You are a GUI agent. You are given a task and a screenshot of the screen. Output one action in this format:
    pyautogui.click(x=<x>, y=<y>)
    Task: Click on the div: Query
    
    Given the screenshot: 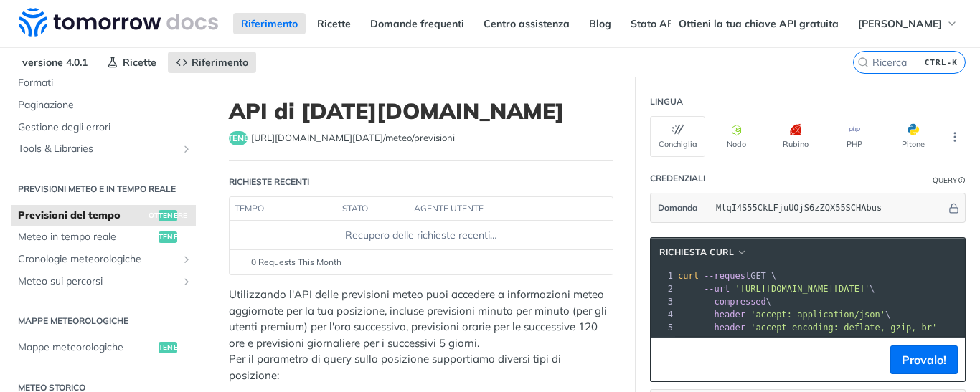 What is the action you would take?
    pyautogui.click(x=945, y=180)
    